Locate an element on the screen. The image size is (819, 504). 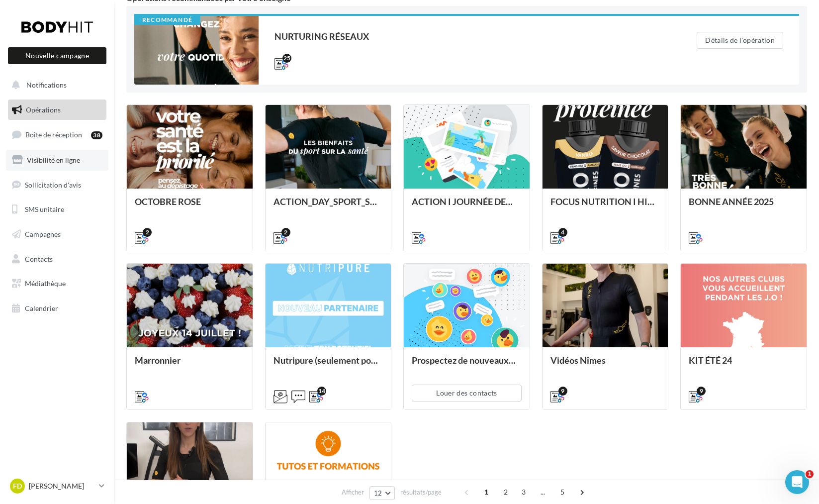
a: Campagnes is located at coordinates (57, 234).